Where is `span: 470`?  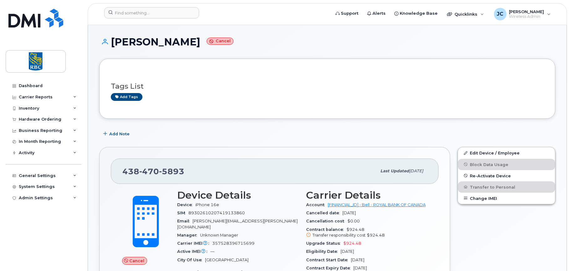
span: 470 is located at coordinates (149, 171).